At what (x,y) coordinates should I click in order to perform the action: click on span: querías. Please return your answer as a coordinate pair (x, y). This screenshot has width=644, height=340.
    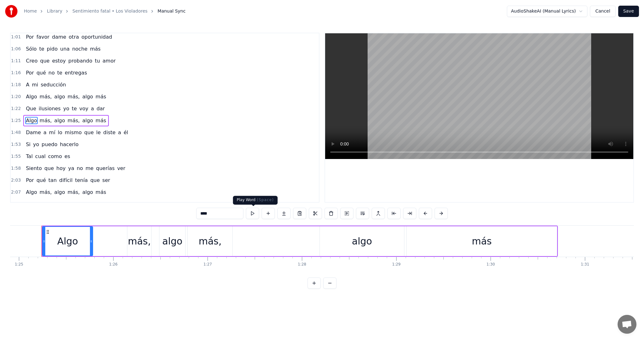
    Looking at the image, I should click on (105, 168).